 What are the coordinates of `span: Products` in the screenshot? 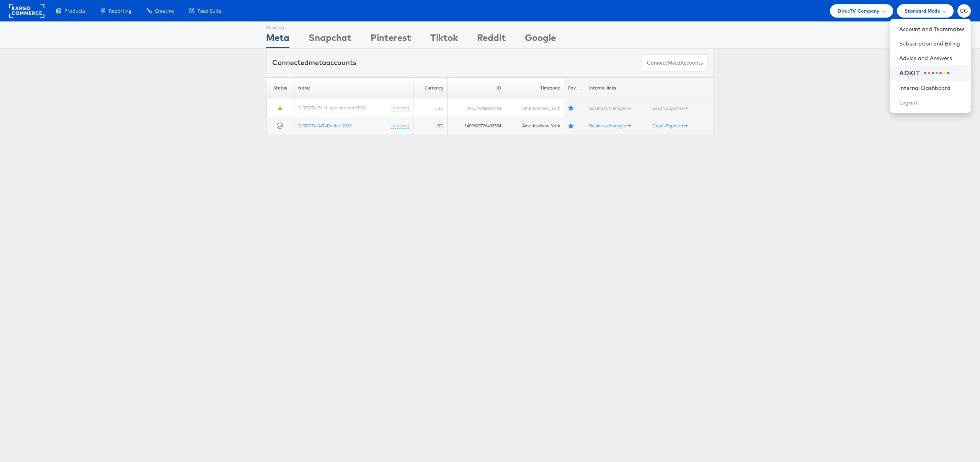 It's located at (75, 11).